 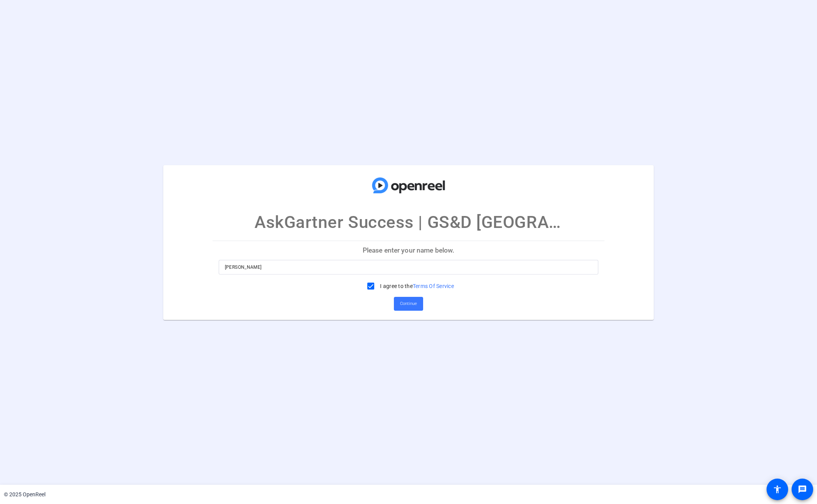 What do you see at coordinates (778, 489) in the screenshot?
I see `mat-icon: accessibility` at bounding box center [778, 489].